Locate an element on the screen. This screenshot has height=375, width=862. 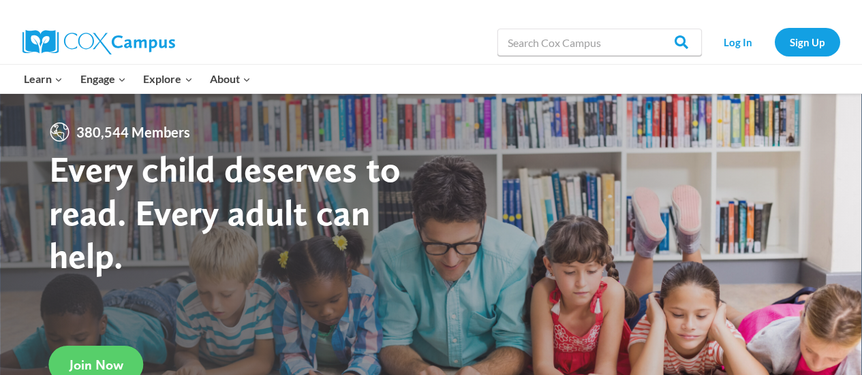
span: About is located at coordinates (230, 79).